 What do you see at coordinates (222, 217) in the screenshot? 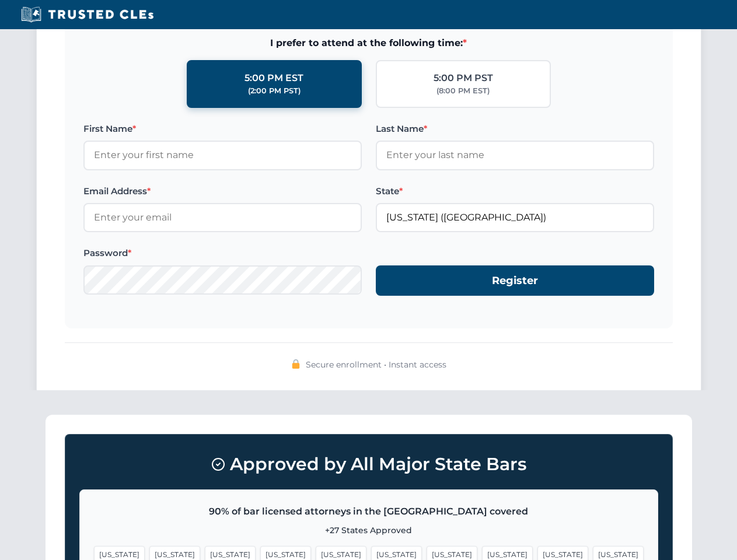
I see `input: Enter your email` at bounding box center [222, 217].